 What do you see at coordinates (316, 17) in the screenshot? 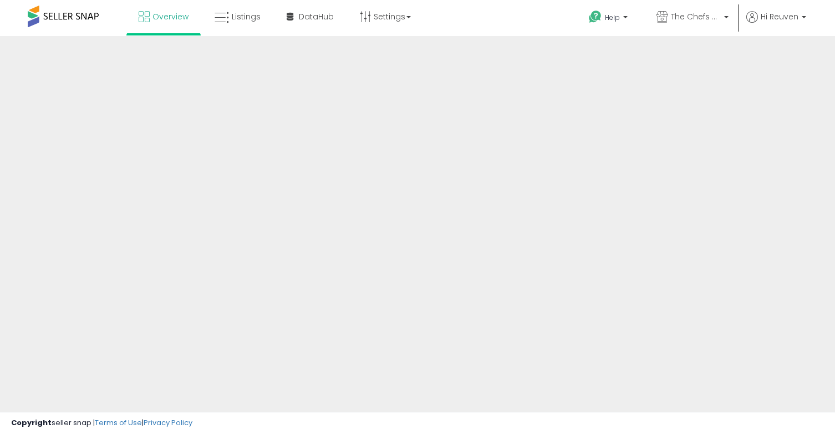
I see `span: DataHub` at bounding box center [316, 17].